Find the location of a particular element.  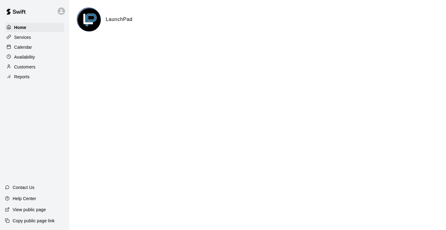

p: Calendar is located at coordinates (23, 47).